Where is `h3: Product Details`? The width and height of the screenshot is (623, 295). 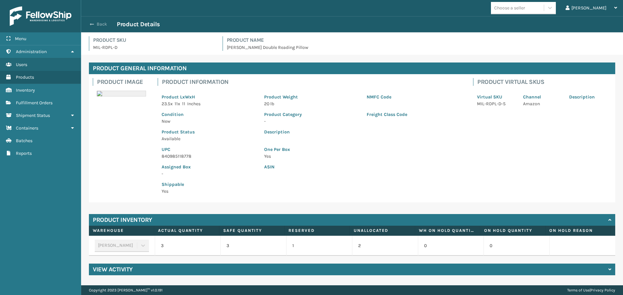
h3: Product Details is located at coordinates (138, 24).